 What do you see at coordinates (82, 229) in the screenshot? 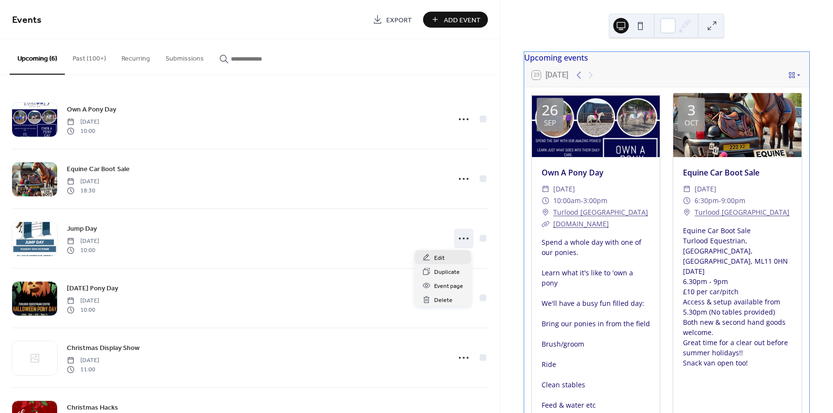
I see `span: Jump Day` at bounding box center [82, 229].